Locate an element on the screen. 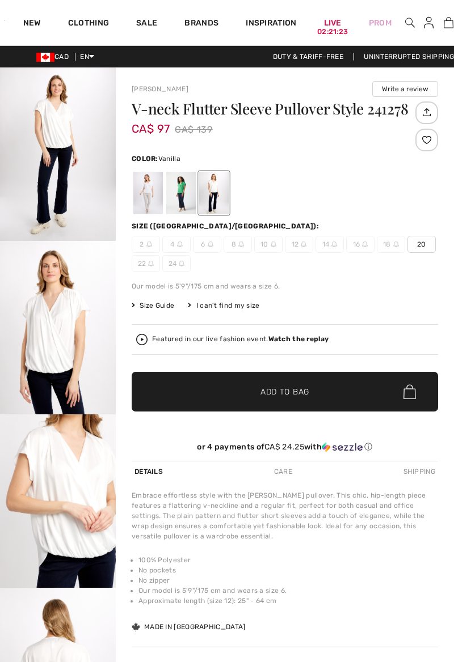 This screenshot has height=662, width=454. img: My Info is located at coordinates (428, 23).